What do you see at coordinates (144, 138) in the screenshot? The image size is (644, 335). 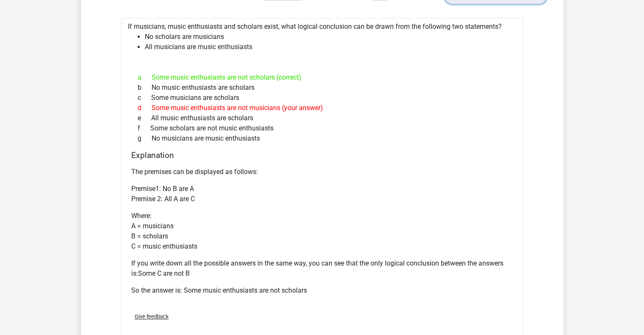 I see `span: g` at bounding box center [144, 138].